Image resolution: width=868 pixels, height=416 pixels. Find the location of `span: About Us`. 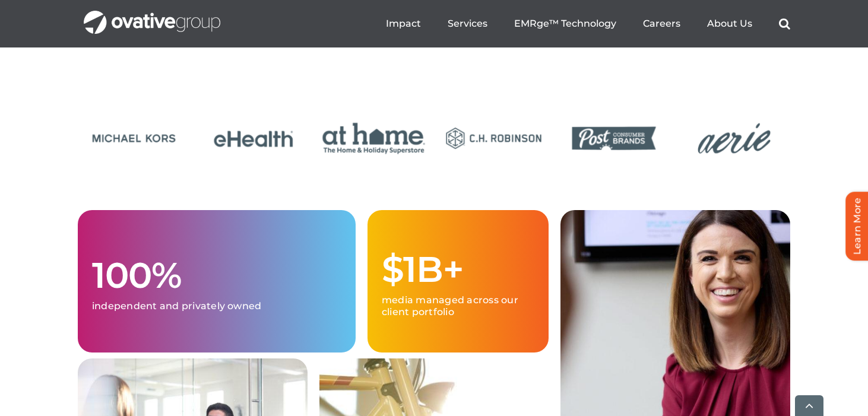

span: About Us is located at coordinates (730, 24).